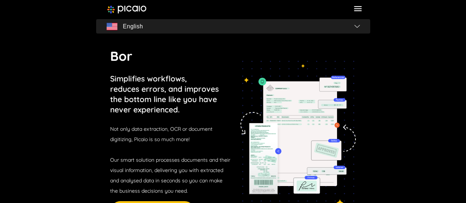 This screenshot has width=466, height=203. I want to click on p: Simplifies workflows, reduces errors, and improves the bottom line like you have never experienced., so click(164, 94).